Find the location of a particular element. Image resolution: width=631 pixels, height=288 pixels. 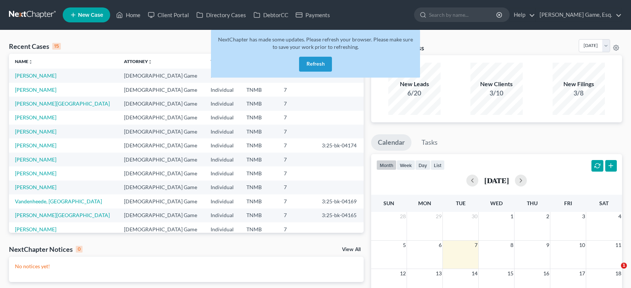

div: Recent Cases is located at coordinates (35, 46).